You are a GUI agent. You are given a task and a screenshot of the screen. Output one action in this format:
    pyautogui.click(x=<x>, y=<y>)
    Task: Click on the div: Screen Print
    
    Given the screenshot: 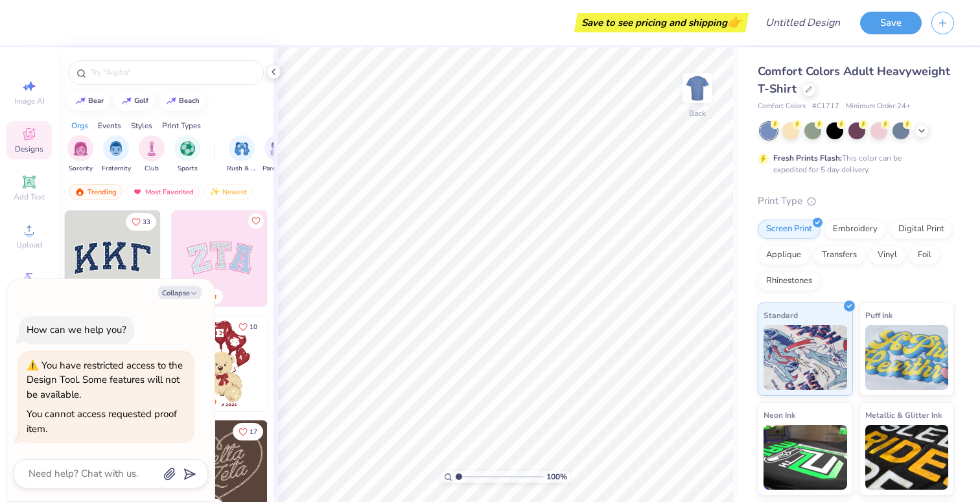 What is the action you would take?
    pyautogui.click(x=789, y=230)
    